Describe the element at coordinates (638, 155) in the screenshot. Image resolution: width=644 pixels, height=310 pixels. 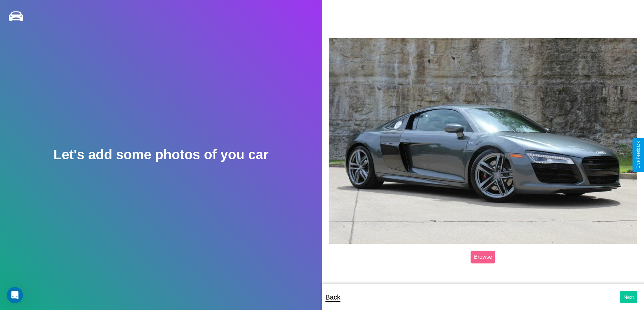
I see `div: Give Feedback` at that location.